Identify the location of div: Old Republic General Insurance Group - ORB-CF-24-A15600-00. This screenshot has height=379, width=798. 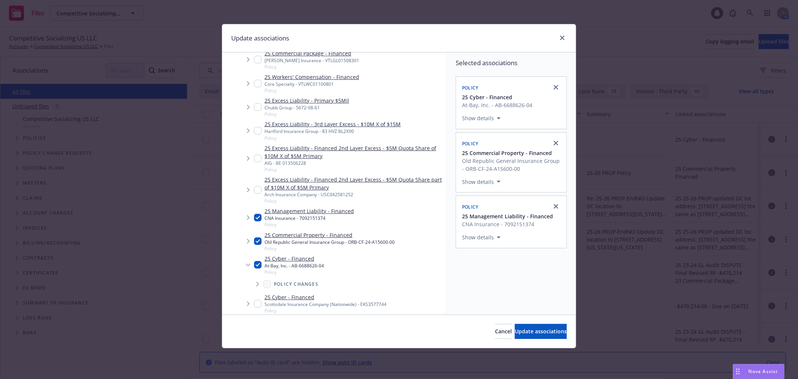
(330, 242).